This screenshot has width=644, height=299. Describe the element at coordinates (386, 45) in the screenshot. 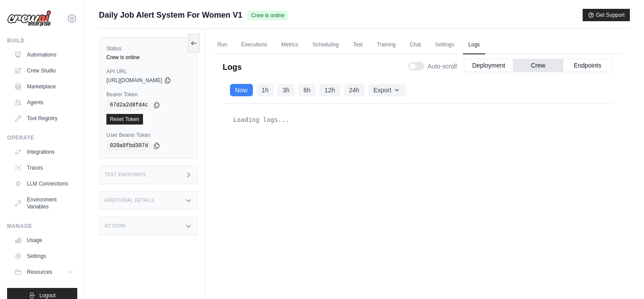

I see `a: Training` at that location.